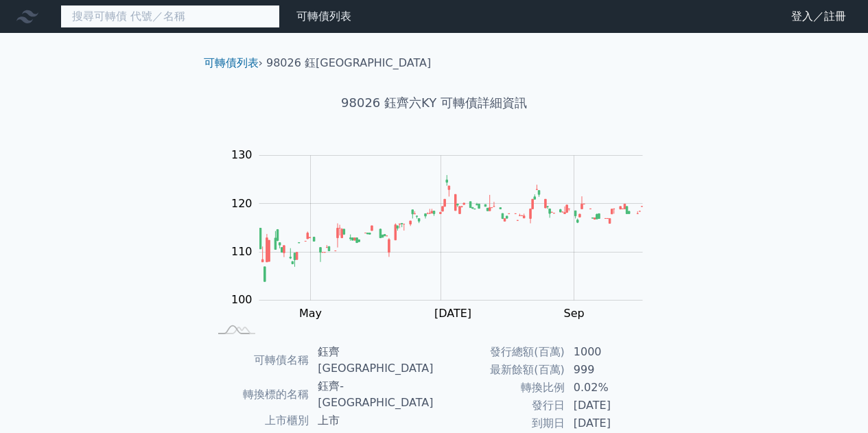 The height and width of the screenshot is (433, 868). I want to click on td: 最新餘額(百萬), so click(499, 370).